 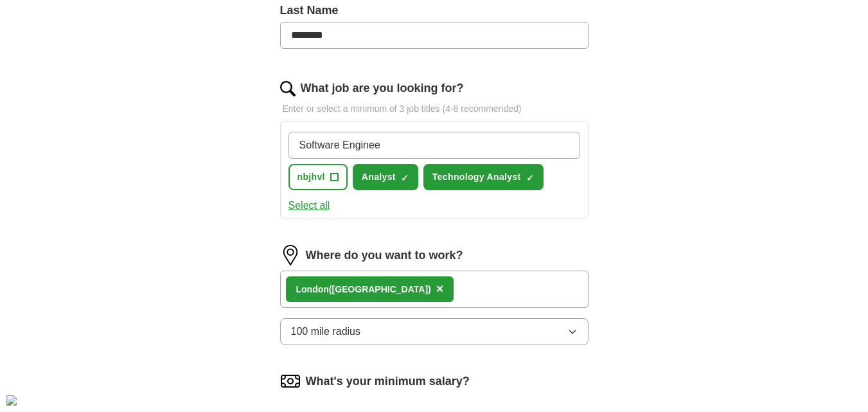 I want to click on img: Cookie%20settings, so click(x=12, y=400).